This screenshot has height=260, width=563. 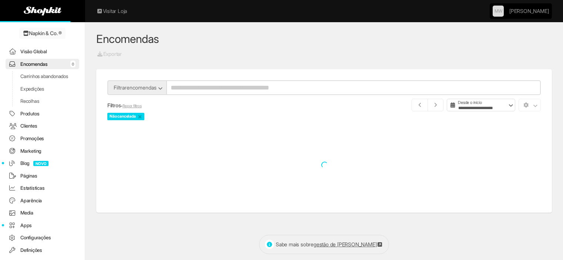 What do you see at coordinates (73, 64) in the screenshot?
I see `span: 0` at bounding box center [73, 64].